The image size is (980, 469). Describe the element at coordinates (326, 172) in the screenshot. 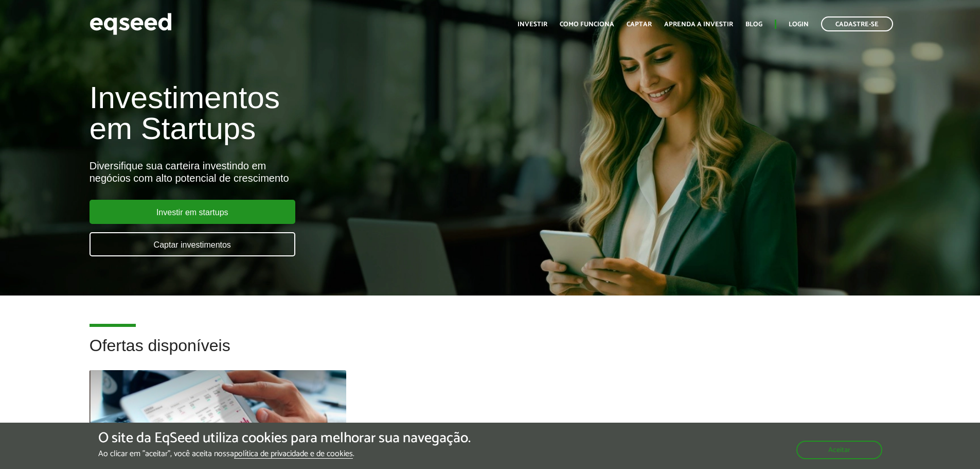

I see `div: Diversifique sua carteira investindo em negócios com alto potencial de crescimento` at that location.